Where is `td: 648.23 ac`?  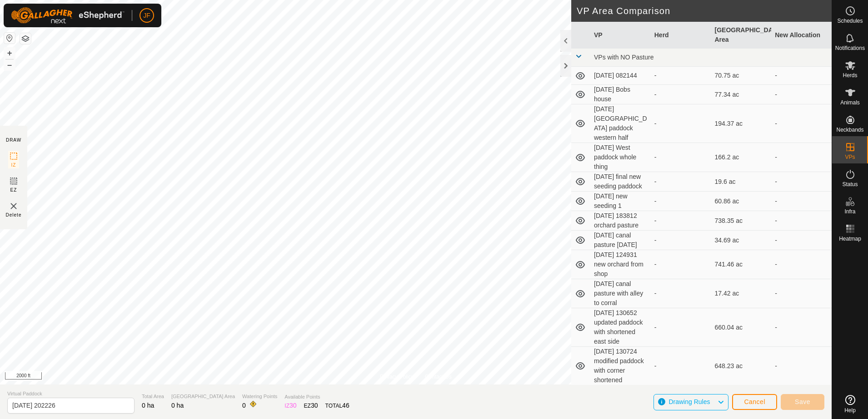
td: 648.23 ac is located at coordinates (741, 366).